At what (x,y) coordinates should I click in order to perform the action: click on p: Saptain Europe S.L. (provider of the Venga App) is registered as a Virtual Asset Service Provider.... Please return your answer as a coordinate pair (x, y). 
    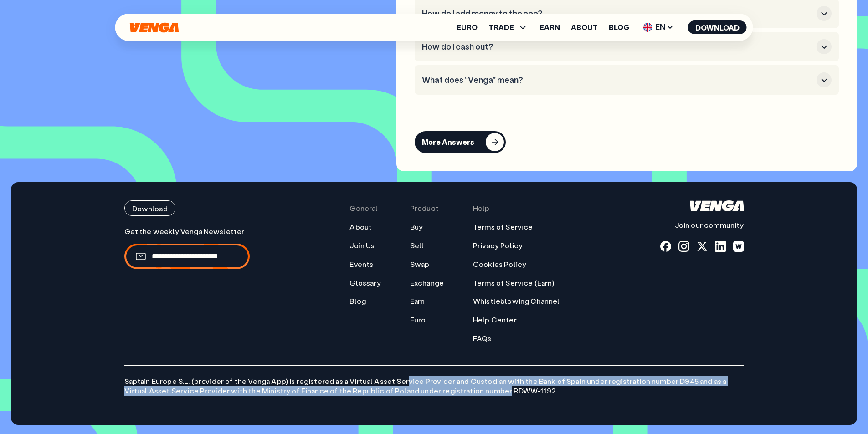
    Looking at the image, I should click on (434, 380).